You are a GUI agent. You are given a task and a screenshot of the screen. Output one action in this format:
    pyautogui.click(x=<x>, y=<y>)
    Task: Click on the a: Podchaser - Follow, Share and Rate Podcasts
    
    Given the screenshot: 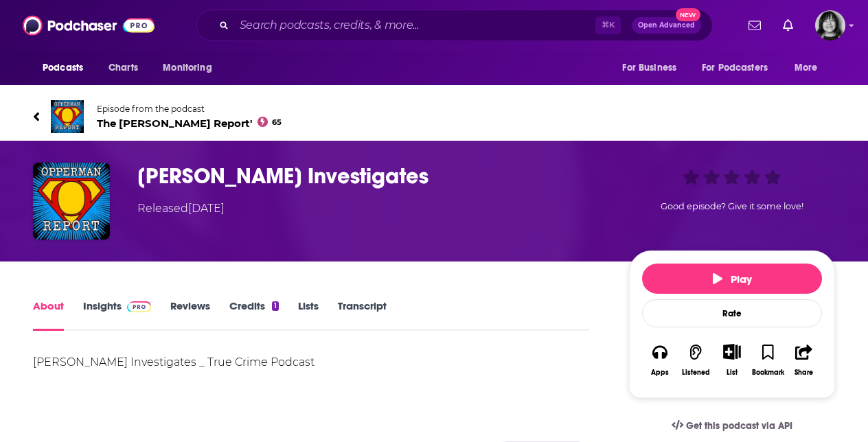 What is the action you would take?
    pyautogui.click(x=88, y=26)
    